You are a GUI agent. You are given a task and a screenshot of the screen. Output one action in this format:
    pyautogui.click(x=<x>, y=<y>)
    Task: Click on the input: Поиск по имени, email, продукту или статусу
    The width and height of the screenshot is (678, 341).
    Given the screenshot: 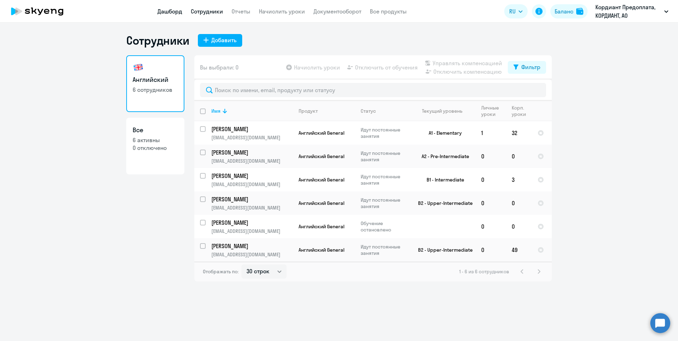 What is the action you would take?
    pyautogui.click(x=373, y=90)
    